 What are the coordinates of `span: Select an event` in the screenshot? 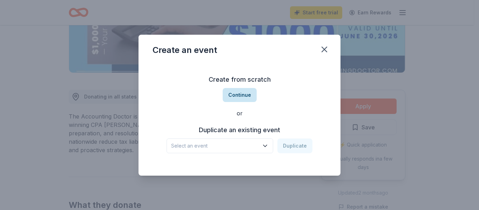 It's located at (215, 146).